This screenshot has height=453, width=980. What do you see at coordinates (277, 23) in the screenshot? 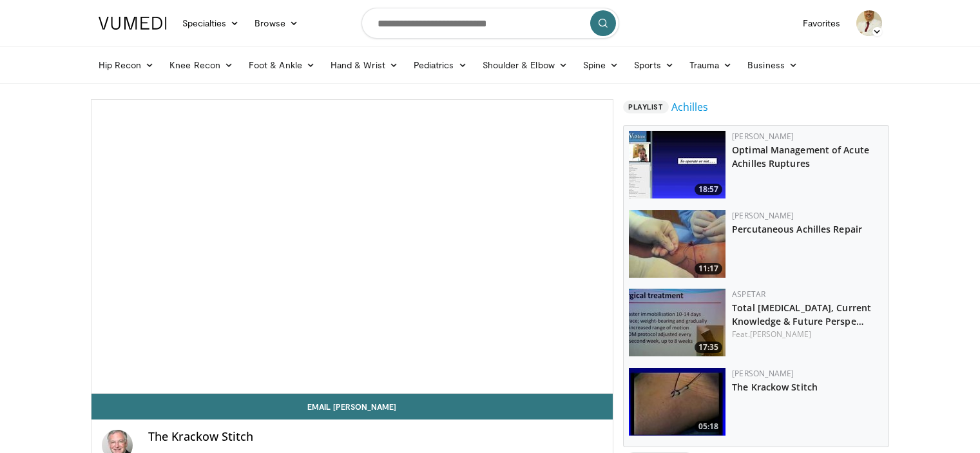
I see `a: Browse` at bounding box center [277, 23].